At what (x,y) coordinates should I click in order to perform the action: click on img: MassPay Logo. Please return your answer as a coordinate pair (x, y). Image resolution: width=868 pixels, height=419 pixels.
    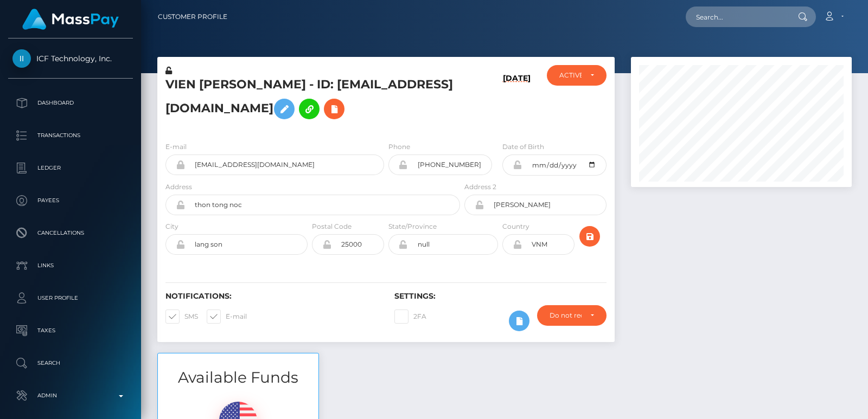
    Looking at the image, I should click on (70, 19).